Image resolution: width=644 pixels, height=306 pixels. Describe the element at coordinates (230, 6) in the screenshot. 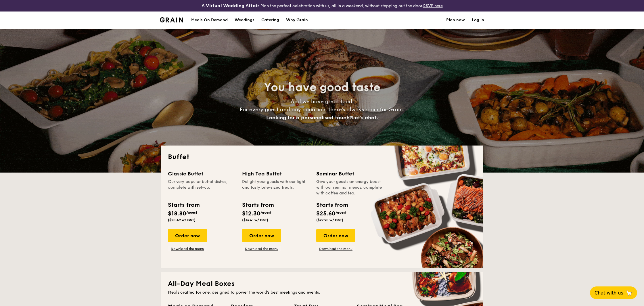

I see `h4: A Virtual Wedding Affair` at that location.